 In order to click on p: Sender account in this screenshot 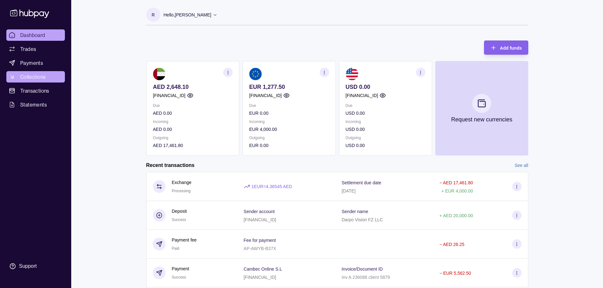, I will do `click(259, 212)`.